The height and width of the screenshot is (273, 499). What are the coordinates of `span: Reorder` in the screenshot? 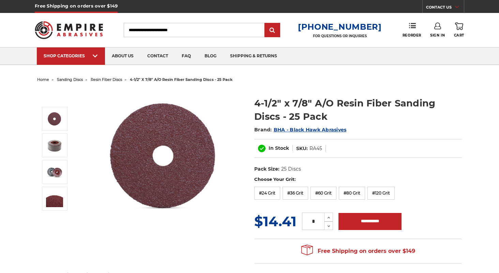 It's located at (412, 35).